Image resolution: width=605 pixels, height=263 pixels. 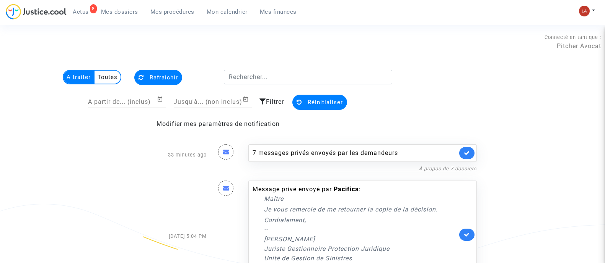 I want to click on multi-toggle-item: A traiter, so click(x=79, y=77).